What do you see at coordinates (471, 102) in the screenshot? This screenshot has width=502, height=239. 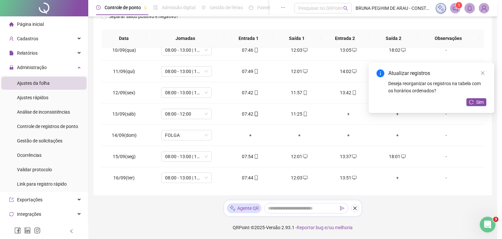 I see `span: reload` at bounding box center [471, 102].